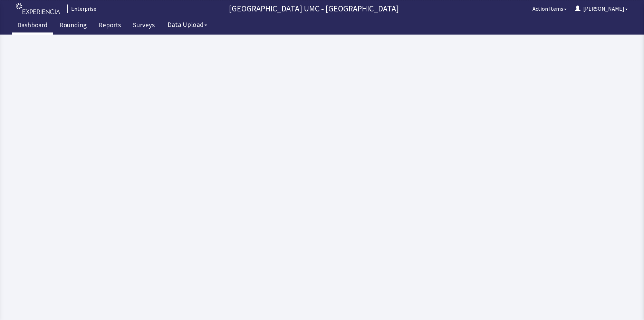  I want to click on a: Surveys, so click(144, 26).